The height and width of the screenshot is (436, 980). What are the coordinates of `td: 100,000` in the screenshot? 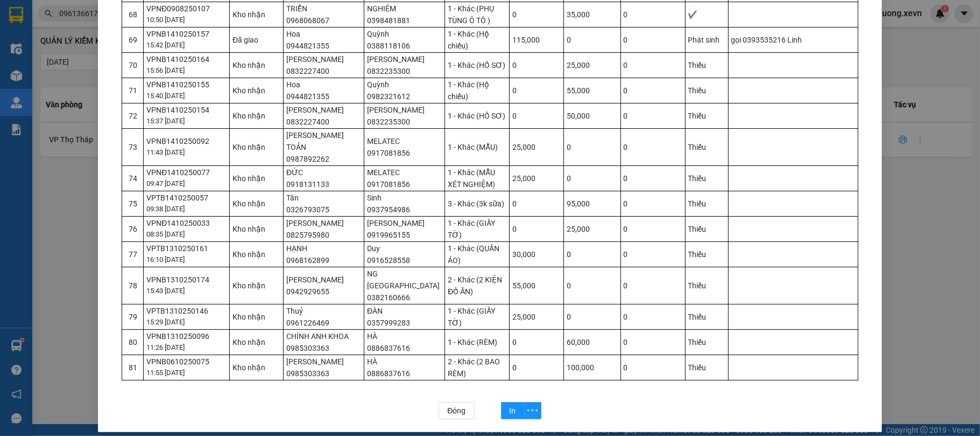 It's located at (592, 367).